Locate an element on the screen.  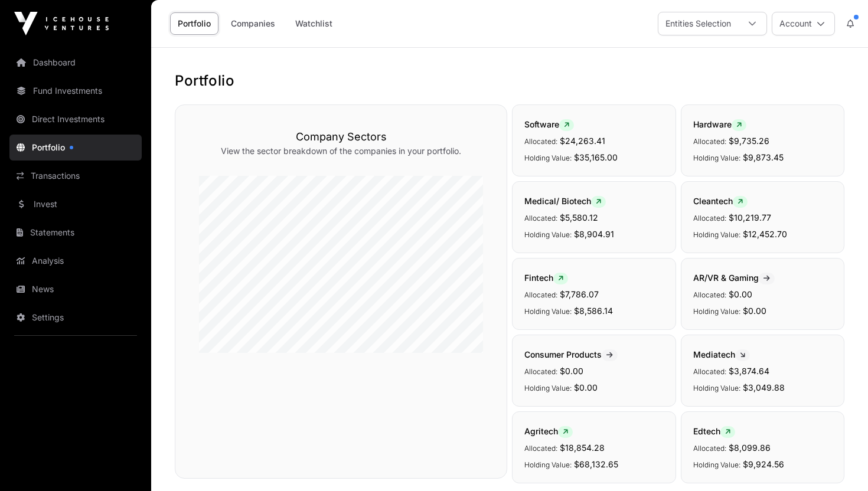
a: Statements is located at coordinates (76, 233).